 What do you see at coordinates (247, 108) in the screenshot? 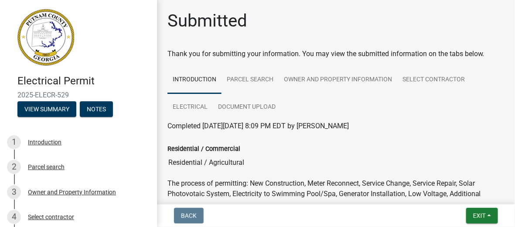
I see `a: Document Upload` at bounding box center [247, 108].